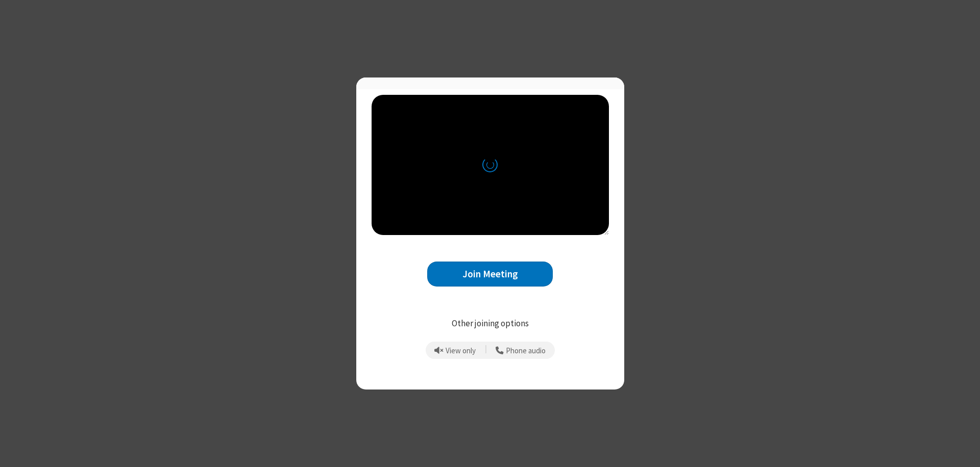  Describe the element at coordinates (521, 351) in the screenshot. I see `button: Use your phone for mic and speaker while you view the meeting on this device.` at that location.